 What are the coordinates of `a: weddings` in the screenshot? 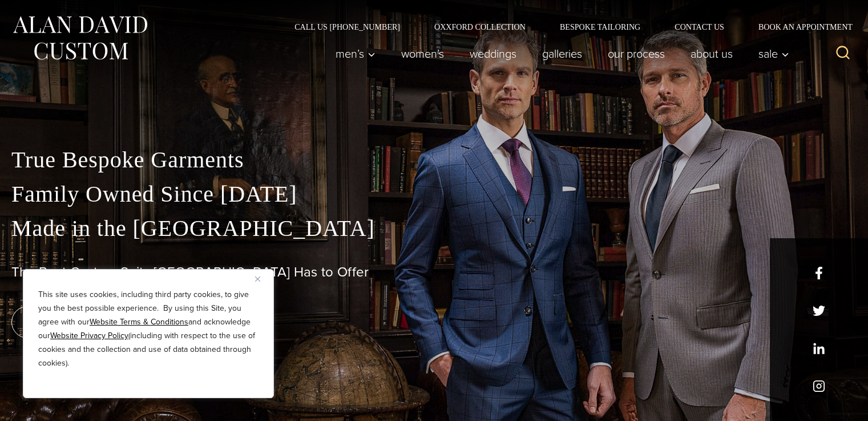 It's located at (493, 53).